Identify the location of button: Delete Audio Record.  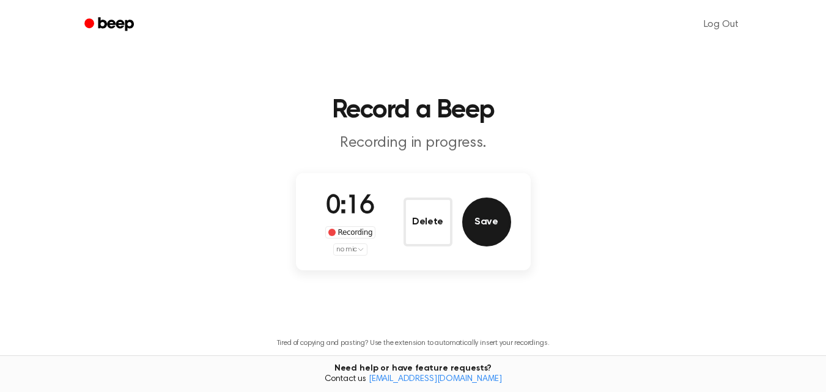
(428, 222).